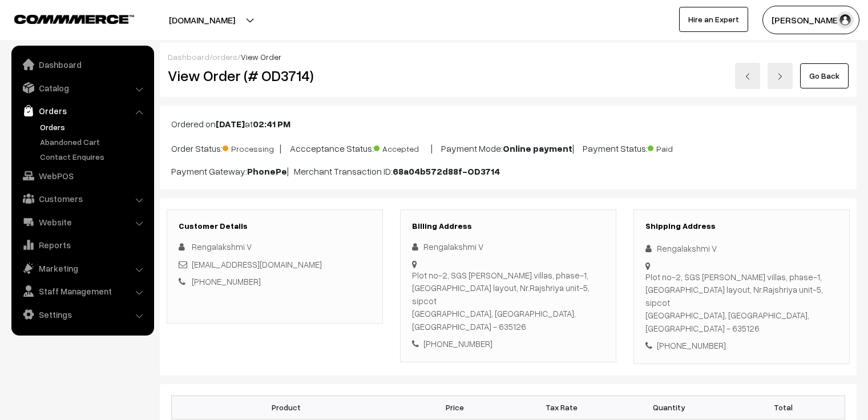 The height and width of the screenshot is (420, 868). What do you see at coordinates (272, 124) in the screenshot?
I see `b: 02:41 PM` at bounding box center [272, 124].